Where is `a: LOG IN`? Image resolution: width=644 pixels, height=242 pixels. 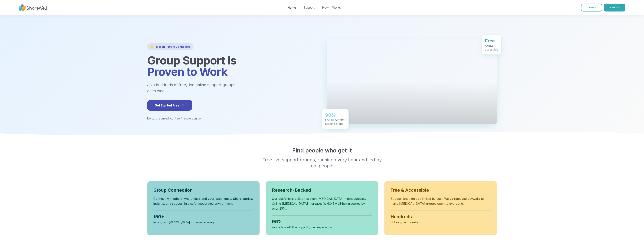 a: LOG IN is located at coordinates (592, 8).